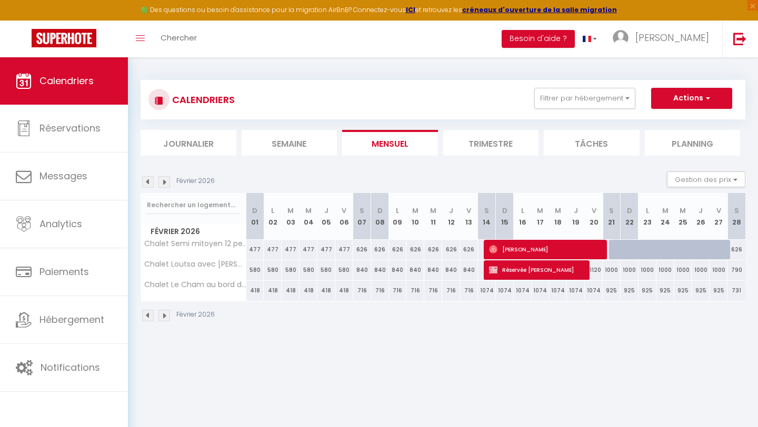 Image resolution: width=758 pixels, height=427 pixels. Describe the element at coordinates (692, 98) in the screenshot. I see `button: Actions` at that location.